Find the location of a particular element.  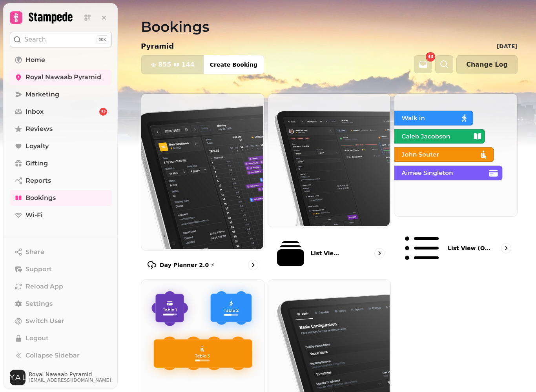

button: Support is located at coordinates (61, 269).